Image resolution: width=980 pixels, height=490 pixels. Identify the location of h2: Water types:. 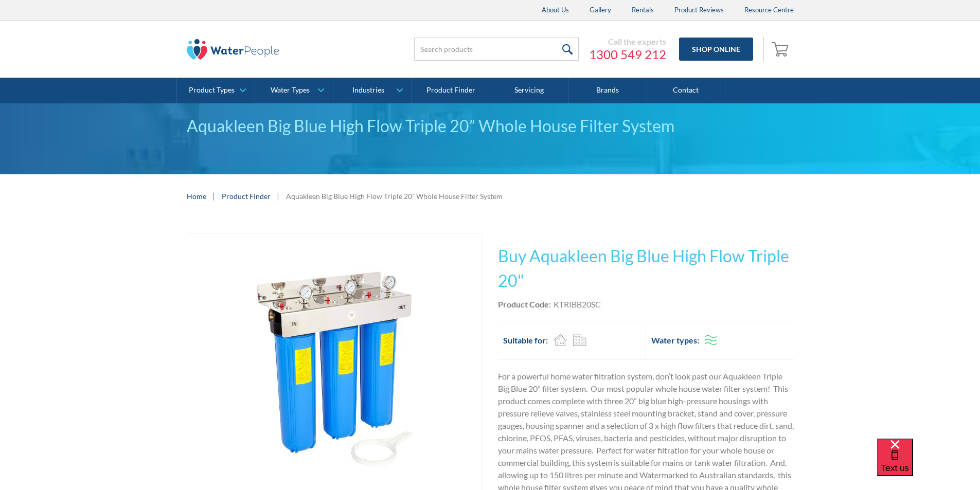
(675, 340).